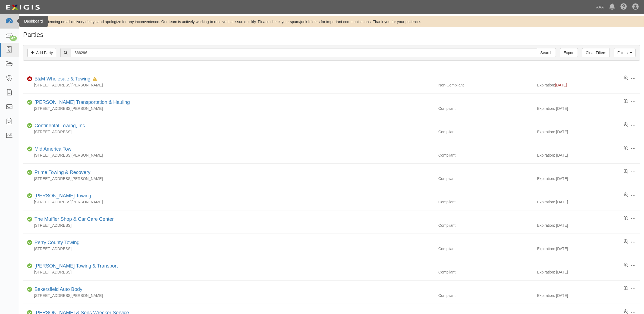  What do you see at coordinates (62, 79) in the screenshot?
I see `a: B&M Wholesale & Towing` at bounding box center [62, 79].